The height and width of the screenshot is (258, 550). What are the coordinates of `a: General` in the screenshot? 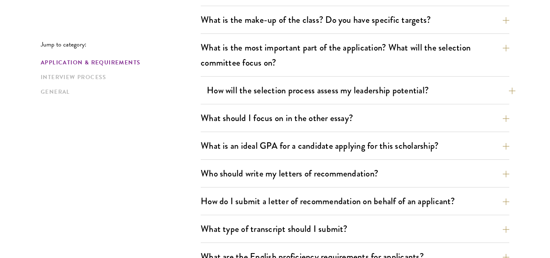 It's located at (118, 92).